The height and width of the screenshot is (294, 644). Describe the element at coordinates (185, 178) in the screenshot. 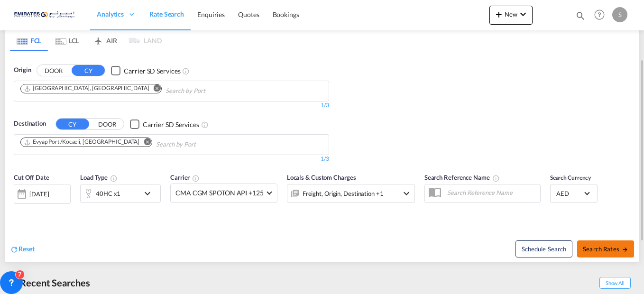

I see `span: Carrier` at that location.